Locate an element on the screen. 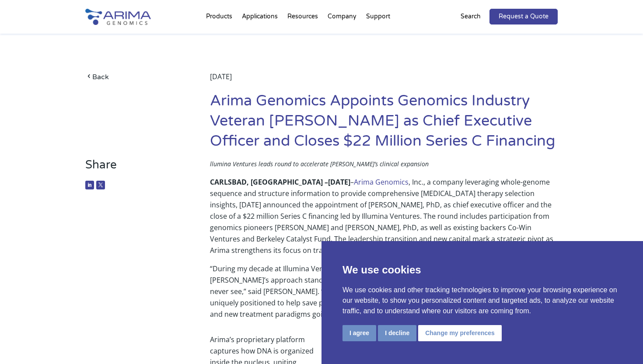  button: Change my preferences is located at coordinates (460, 333).